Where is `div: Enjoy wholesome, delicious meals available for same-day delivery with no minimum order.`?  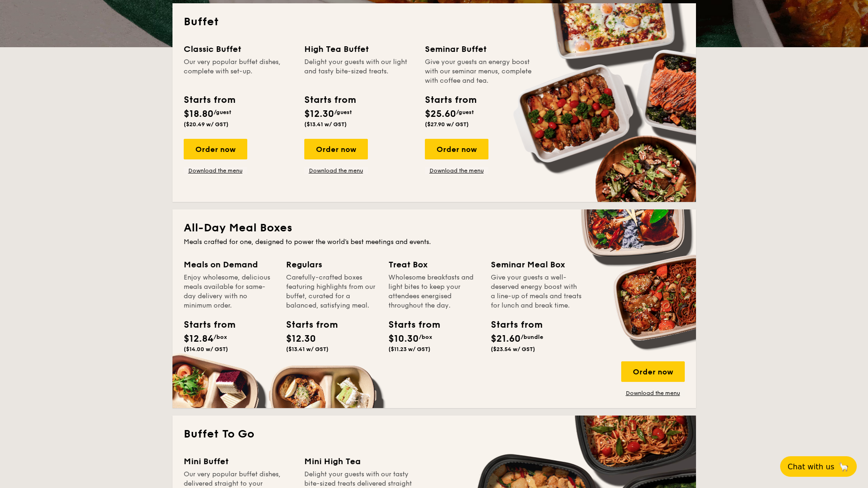 div: Enjoy wholesome, delicious meals available for same-day delivery with no minimum order. is located at coordinates (229, 292).